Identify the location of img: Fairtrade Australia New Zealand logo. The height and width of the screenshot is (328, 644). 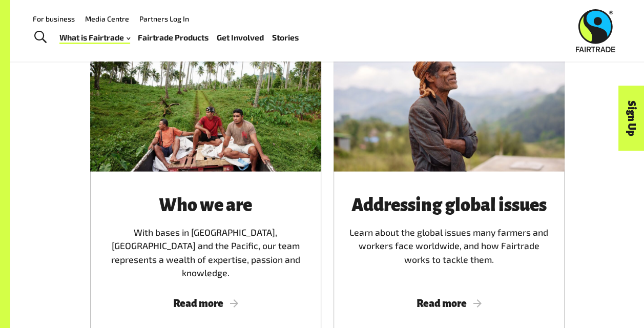
(595, 31).